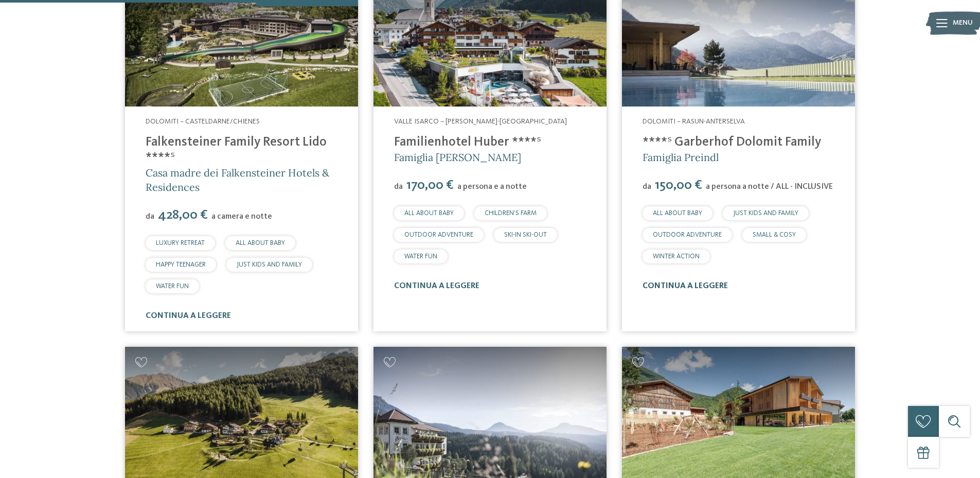  Describe the element at coordinates (183, 215) in the screenshot. I see `span: 428,00 €` at that location.